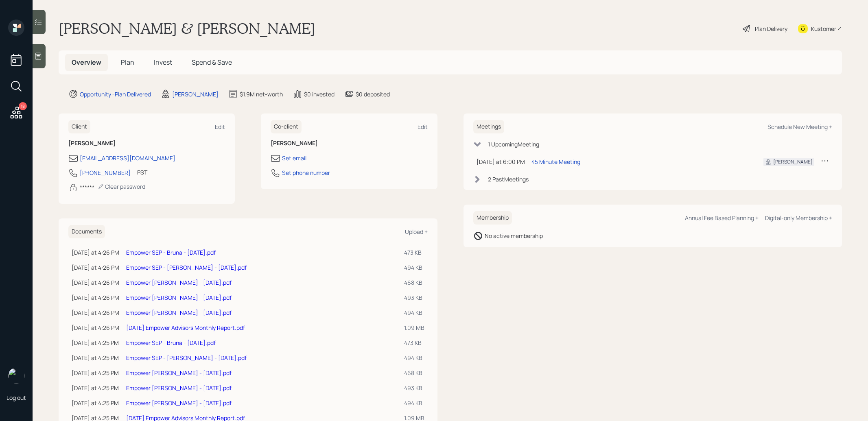  Describe the element at coordinates (23, 106) in the screenshot. I see `div: 18` at that location.